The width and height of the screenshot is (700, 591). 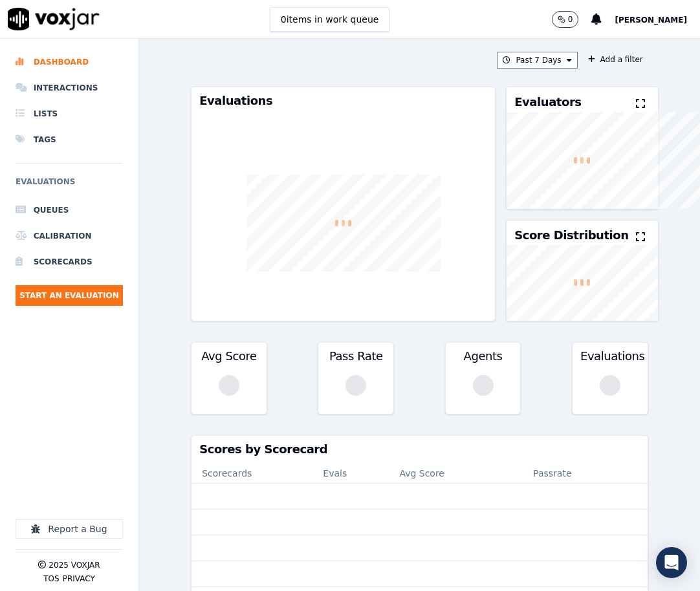 I want to click on a: Calibration, so click(x=69, y=236).